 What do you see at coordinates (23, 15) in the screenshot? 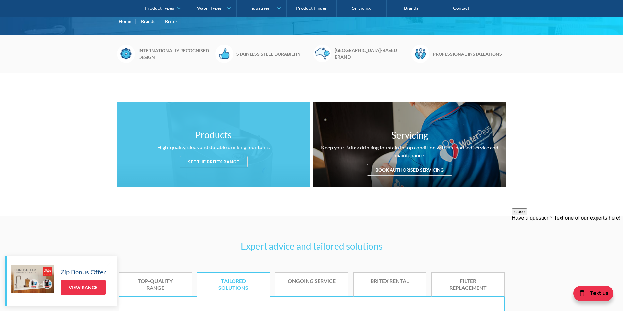
I see `button: Select to open the chat widget` at bounding box center [23, 15].